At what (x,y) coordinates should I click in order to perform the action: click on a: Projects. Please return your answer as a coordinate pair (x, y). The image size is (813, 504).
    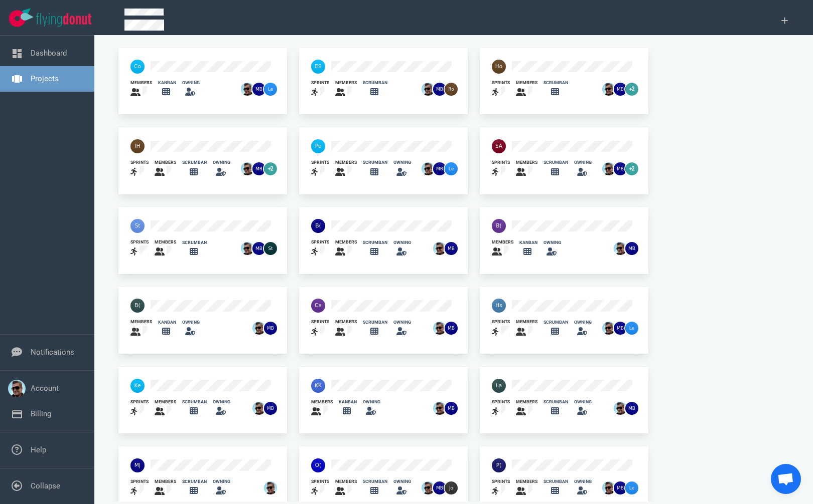
    Looking at the image, I should click on (45, 78).